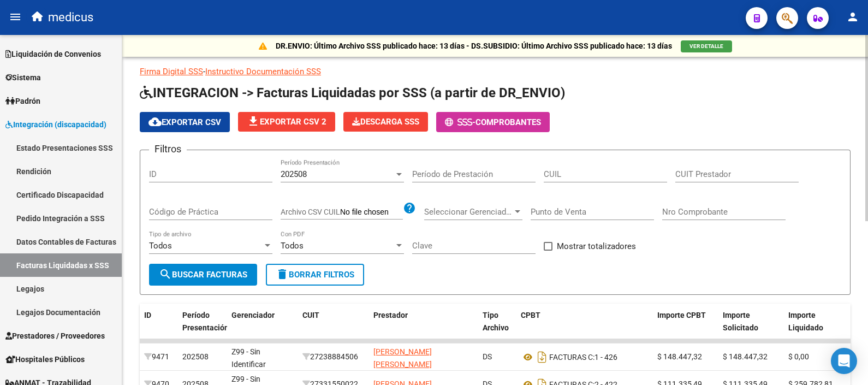 The height and width of the screenshot is (385, 868). What do you see at coordinates (282, 274) in the screenshot?
I see `mat-icon: delete` at bounding box center [282, 274].